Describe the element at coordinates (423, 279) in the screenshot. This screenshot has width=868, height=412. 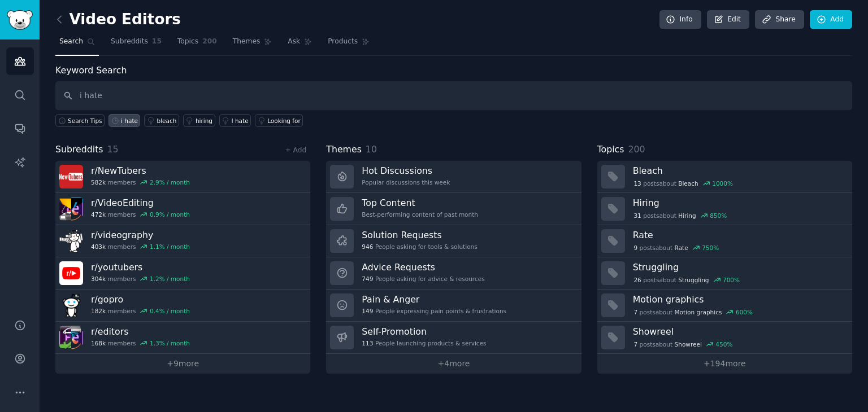
I see `div: People asking for advice & resources` at that location.